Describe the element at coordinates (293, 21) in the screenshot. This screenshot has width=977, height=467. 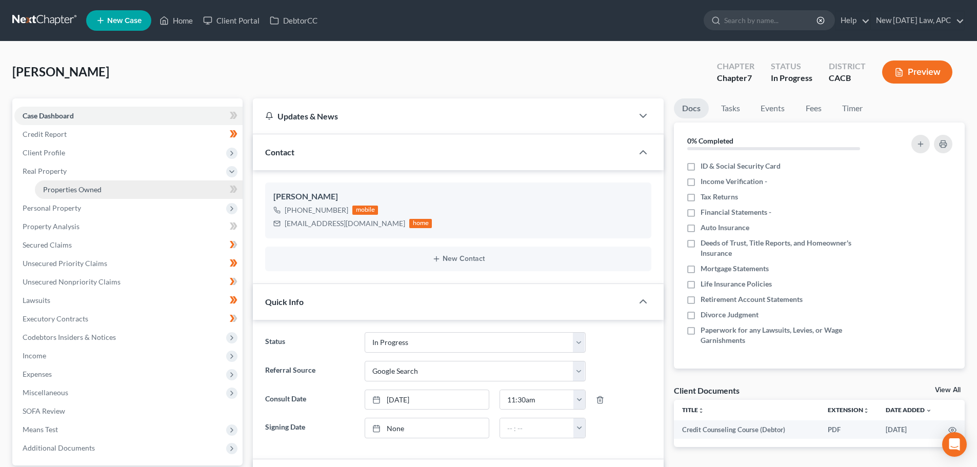
I see `a: DebtorCC` at that location.